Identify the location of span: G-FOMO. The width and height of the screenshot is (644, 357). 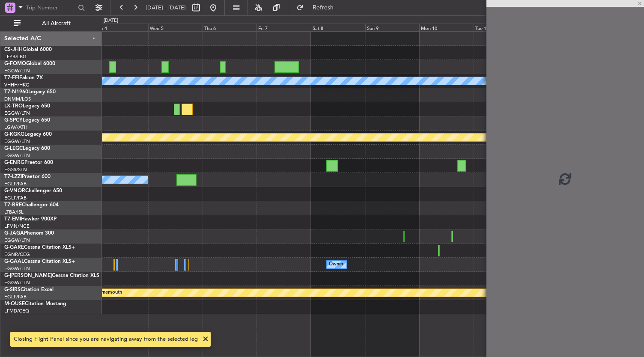
(15, 64).